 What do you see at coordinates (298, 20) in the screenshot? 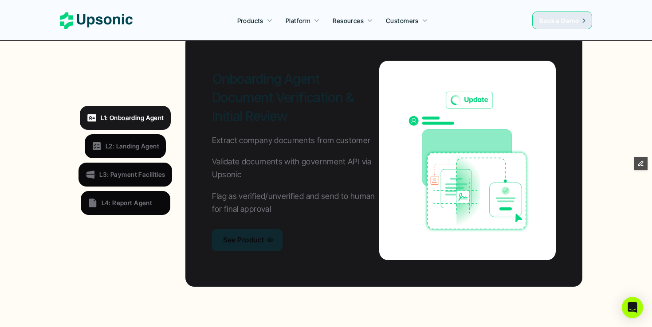
I see `p: Platform` at bounding box center [298, 20].